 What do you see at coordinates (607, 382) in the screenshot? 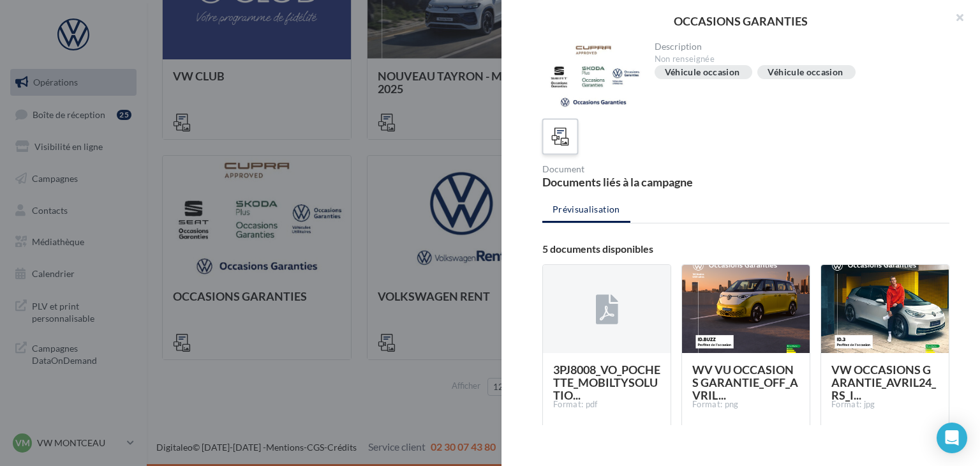
I see `span: 3PJ8008_VO_POCHETTE_MOBILTYSOLUTIO...` at bounding box center [607, 382].